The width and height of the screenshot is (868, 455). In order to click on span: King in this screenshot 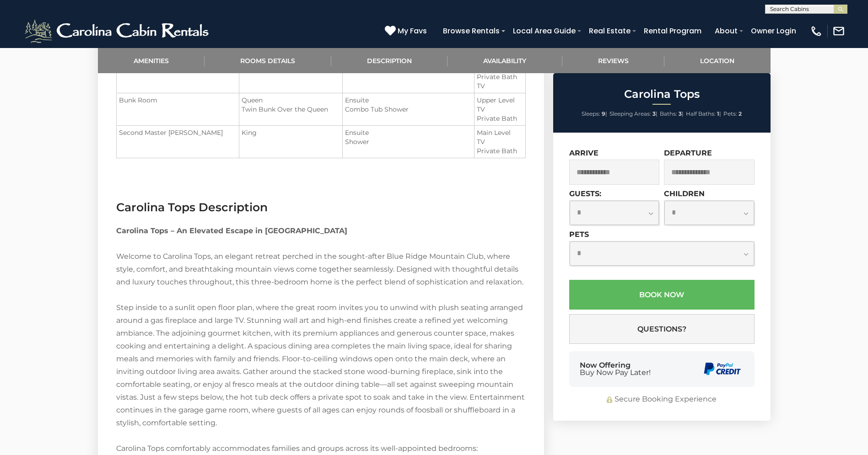, I will do `click(249, 132)`.